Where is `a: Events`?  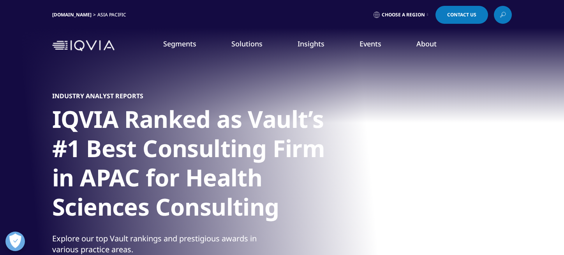
a: Events is located at coordinates (370, 44).